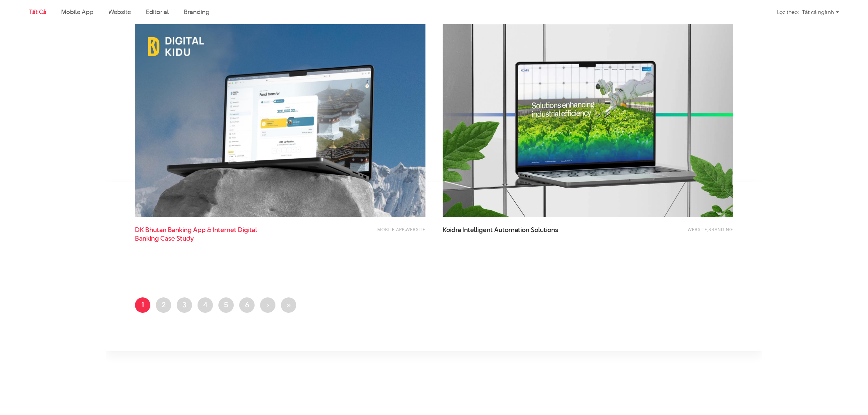 This screenshot has width=868, height=415. What do you see at coordinates (226, 305) in the screenshot?
I see `a: 5` at bounding box center [226, 305].